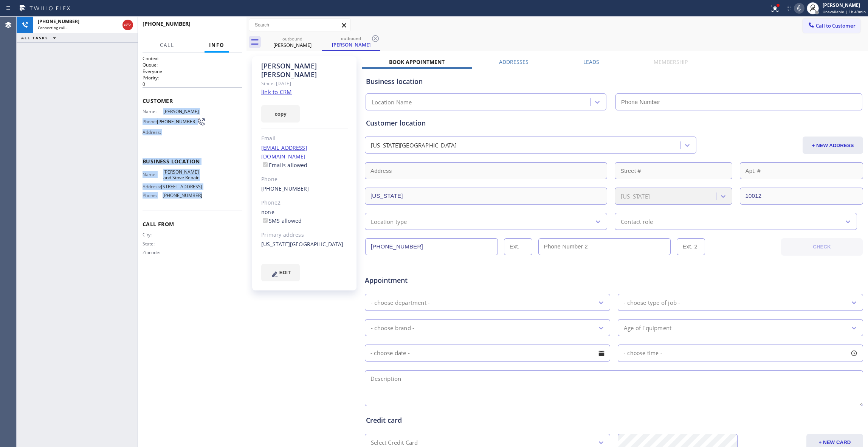 Image resolution: width=868 pixels, height=447 pixels. I want to click on div: - choose type of job -, so click(652, 302).